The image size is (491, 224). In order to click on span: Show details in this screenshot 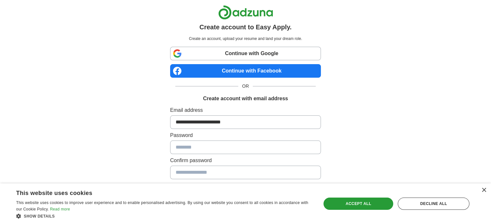, I will do `click(39, 216)`.